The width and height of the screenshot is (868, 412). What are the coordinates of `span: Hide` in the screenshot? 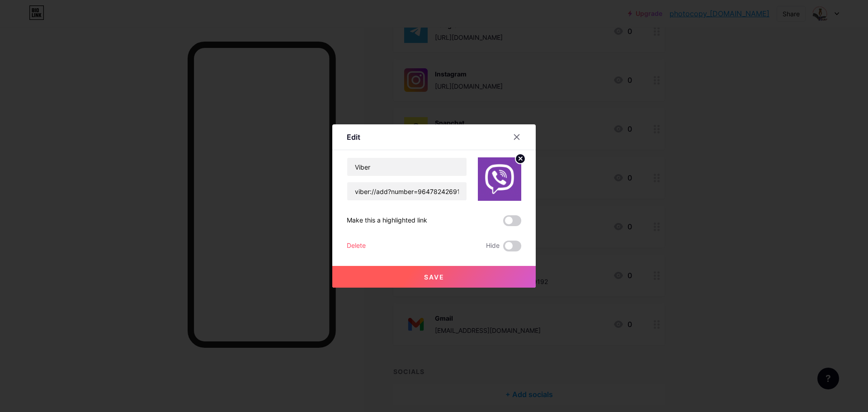 It's located at (493, 246).